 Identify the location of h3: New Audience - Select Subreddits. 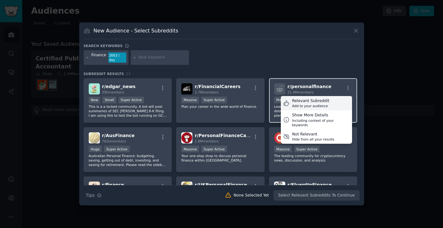
(136, 31).